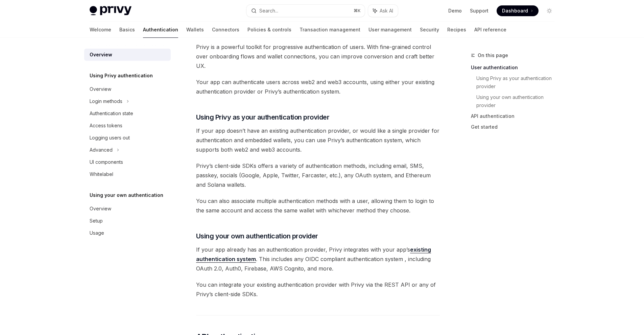  Describe the element at coordinates (318, 140) in the screenshot. I see `span: If your app doesn’t have an existing authentication provider, or would like a single provider for...` at that location.